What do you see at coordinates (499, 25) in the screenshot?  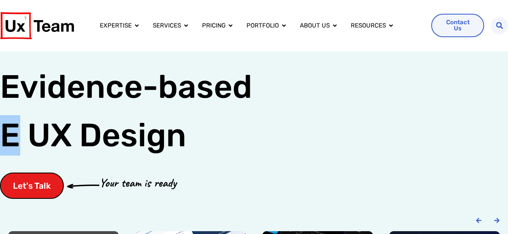 I see `div: Search` at bounding box center [499, 25].